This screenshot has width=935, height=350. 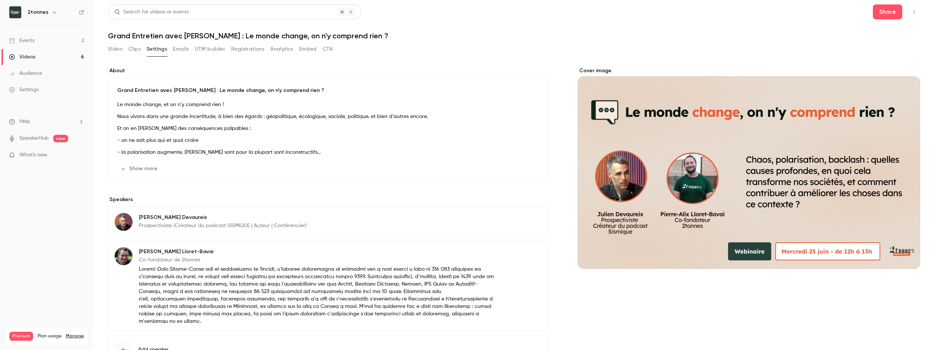 I want to click on a: SpeakerHub, so click(x=34, y=138).